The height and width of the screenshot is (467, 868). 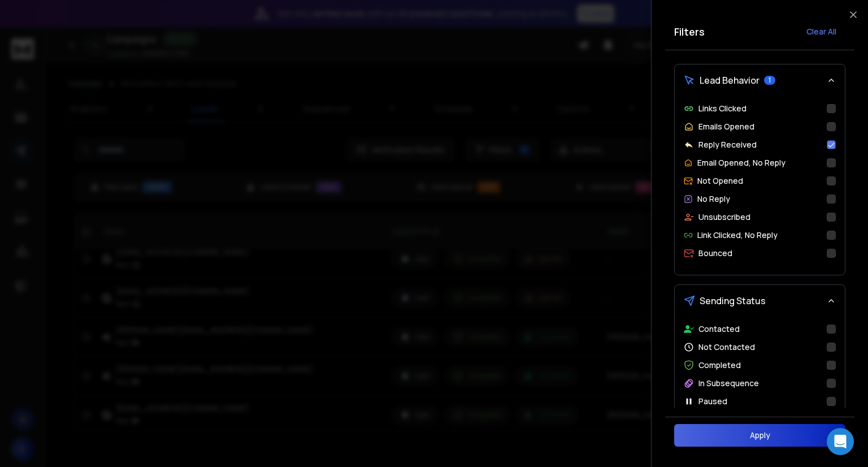 What do you see at coordinates (760, 185) in the screenshot?
I see `div: Lead Behavior1` at bounding box center [760, 185].